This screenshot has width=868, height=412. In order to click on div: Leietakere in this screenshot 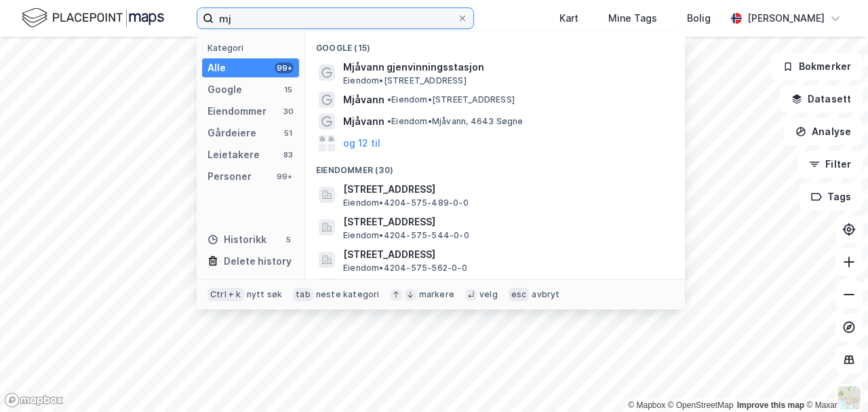, I will do `click(233, 155)`.